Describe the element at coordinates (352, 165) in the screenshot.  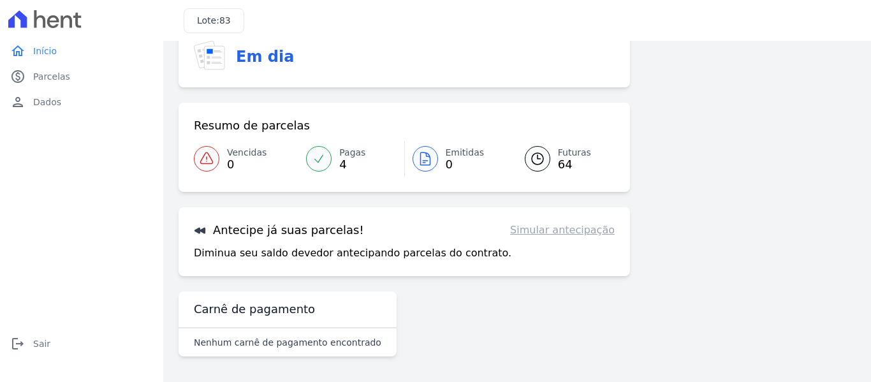
I see `span: 4` at that location.